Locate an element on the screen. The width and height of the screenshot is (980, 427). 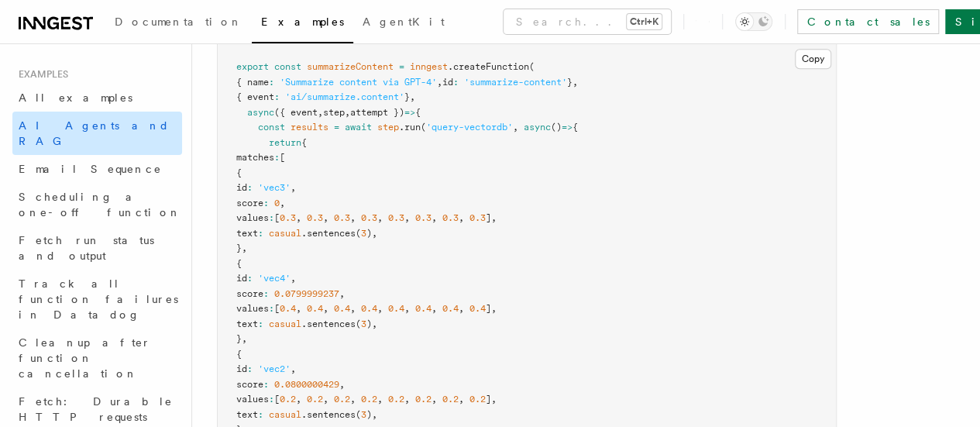
span: 'summarize-content' is located at coordinates (515, 82).